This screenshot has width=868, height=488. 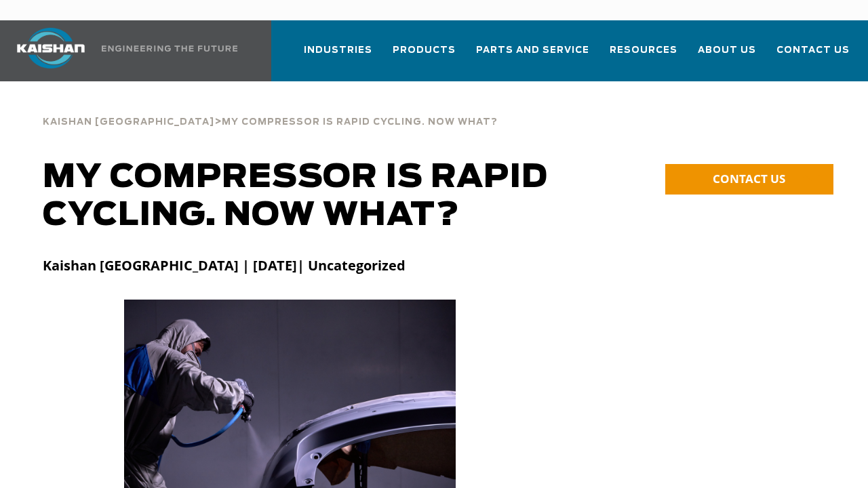 I want to click on img: Engineering the future, so click(x=169, y=48).